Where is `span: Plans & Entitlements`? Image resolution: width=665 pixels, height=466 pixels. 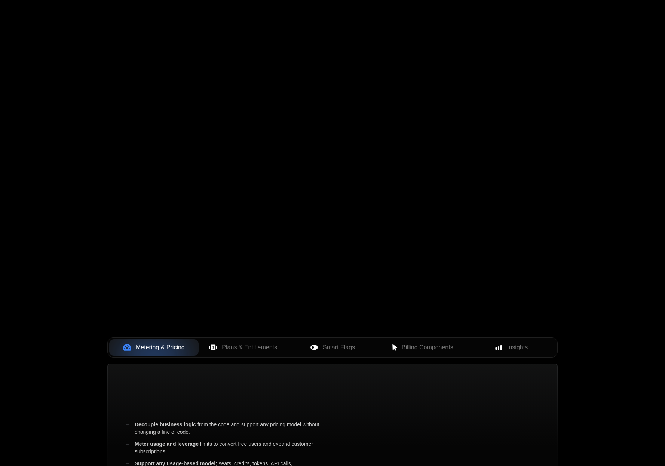 span: Plans & Entitlements is located at coordinates (249, 347).